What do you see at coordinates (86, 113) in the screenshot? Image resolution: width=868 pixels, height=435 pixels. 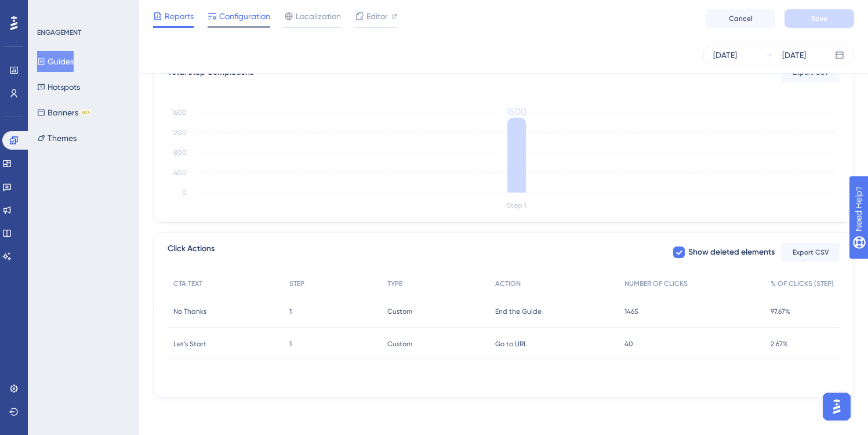 I see `div: BETA` at bounding box center [86, 113].